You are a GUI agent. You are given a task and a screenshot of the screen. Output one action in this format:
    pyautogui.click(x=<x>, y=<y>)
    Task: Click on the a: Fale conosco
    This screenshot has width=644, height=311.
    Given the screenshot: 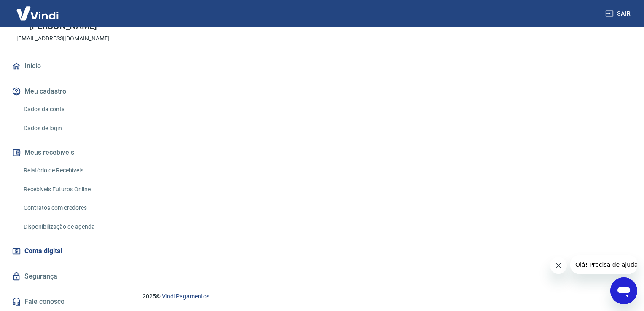 What is the action you would take?
    pyautogui.click(x=63, y=302)
    